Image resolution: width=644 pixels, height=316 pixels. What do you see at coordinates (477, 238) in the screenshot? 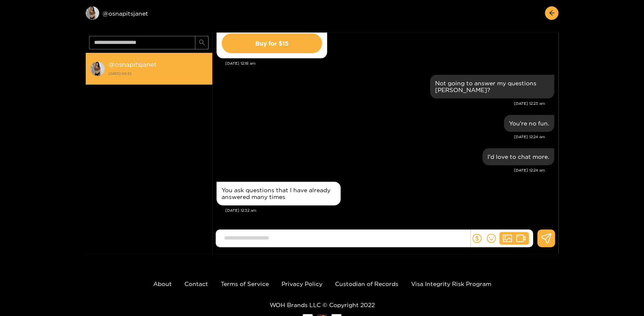
I see `button: dollar` at bounding box center [477, 238].